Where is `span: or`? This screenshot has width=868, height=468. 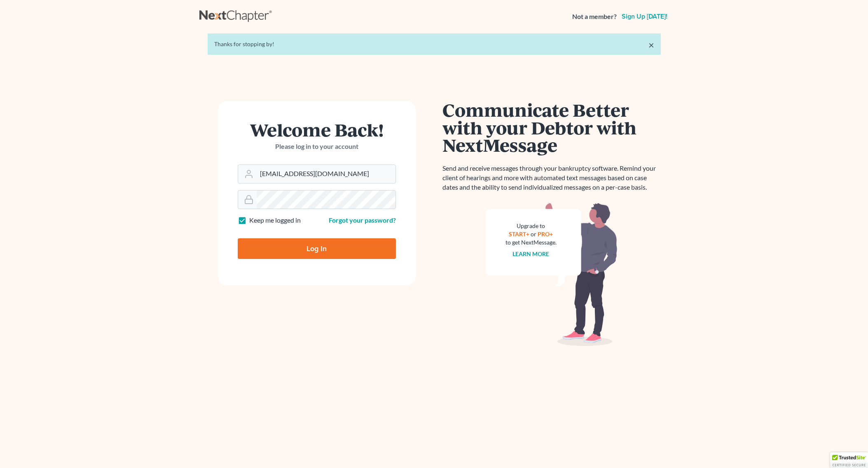 span: or is located at coordinates (534, 234).